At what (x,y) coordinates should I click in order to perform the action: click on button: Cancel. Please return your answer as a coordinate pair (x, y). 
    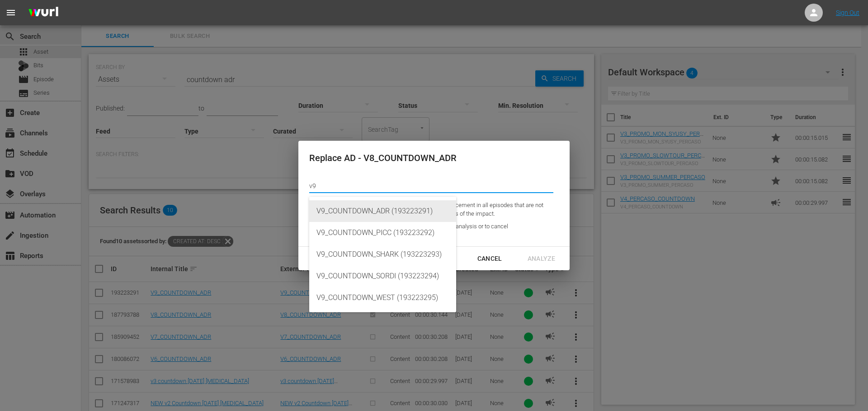
    Looking at the image, I should click on (490, 259).